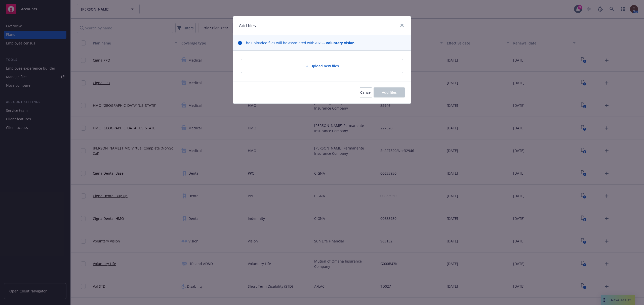  Describe the element at coordinates (247, 25) in the screenshot. I see `h1: Add files` at that location.